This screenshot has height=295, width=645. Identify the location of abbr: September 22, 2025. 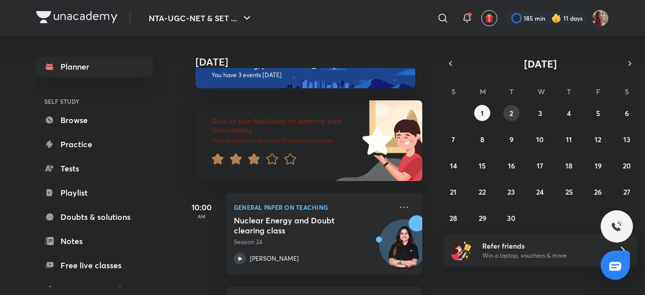
(482, 191).